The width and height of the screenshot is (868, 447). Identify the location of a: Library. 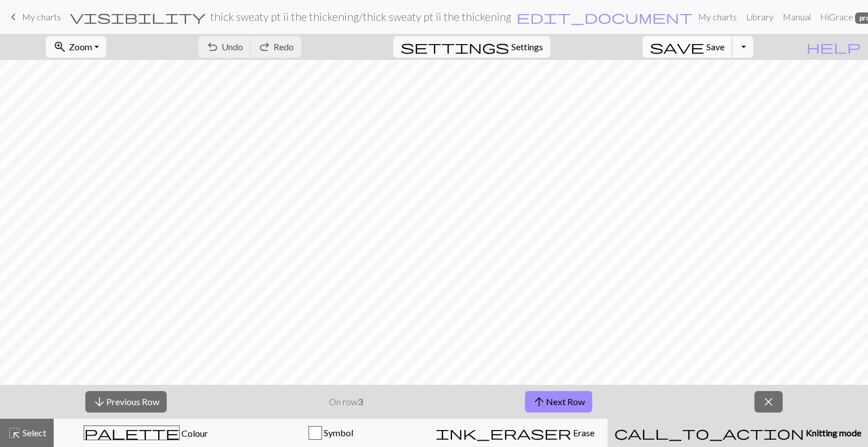
(760, 17).